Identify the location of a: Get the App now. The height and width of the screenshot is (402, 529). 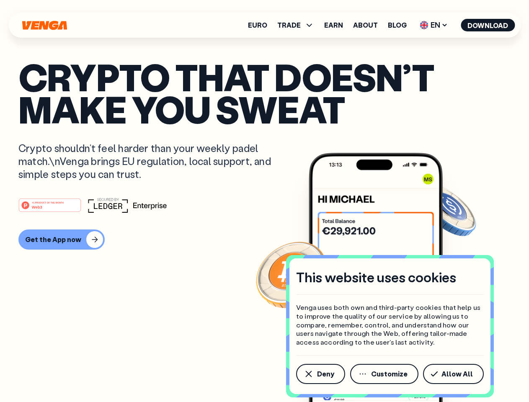
(264, 239).